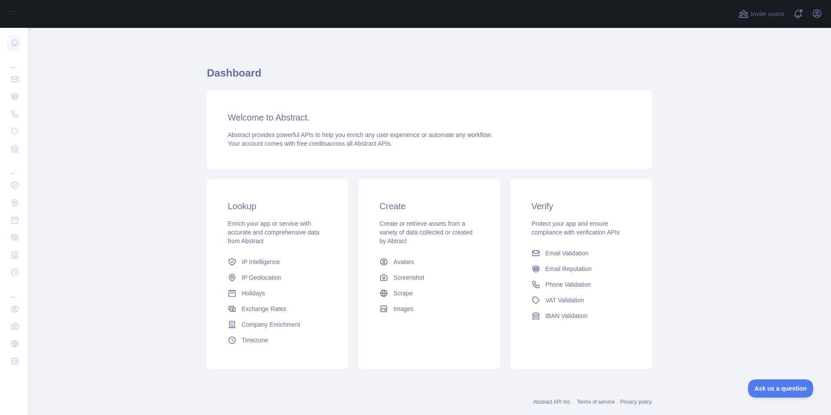 This screenshot has height=415, width=831. What do you see at coordinates (273, 232) in the screenshot?
I see `span: Enrich your app or service with accurate and comprehensive data from Abstract` at bounding box center [273, 232].